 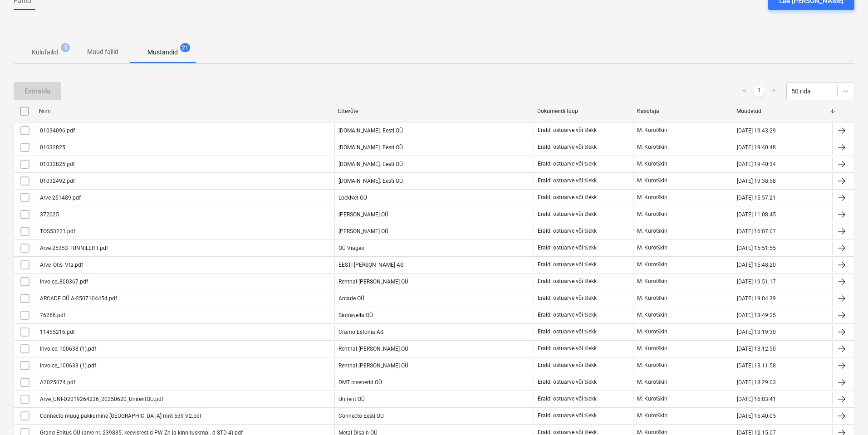 I want to click on div: Invoice_800367.pdf, so click(x=64, y=282).